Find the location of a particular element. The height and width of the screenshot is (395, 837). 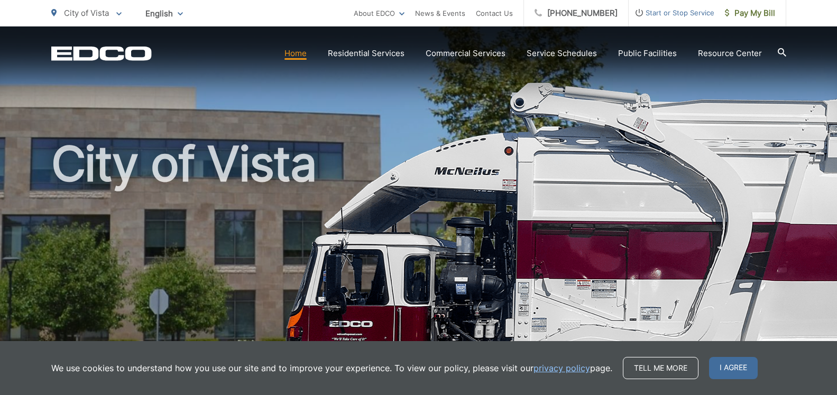

a: Resource Center is located at coordinates (729, 53).